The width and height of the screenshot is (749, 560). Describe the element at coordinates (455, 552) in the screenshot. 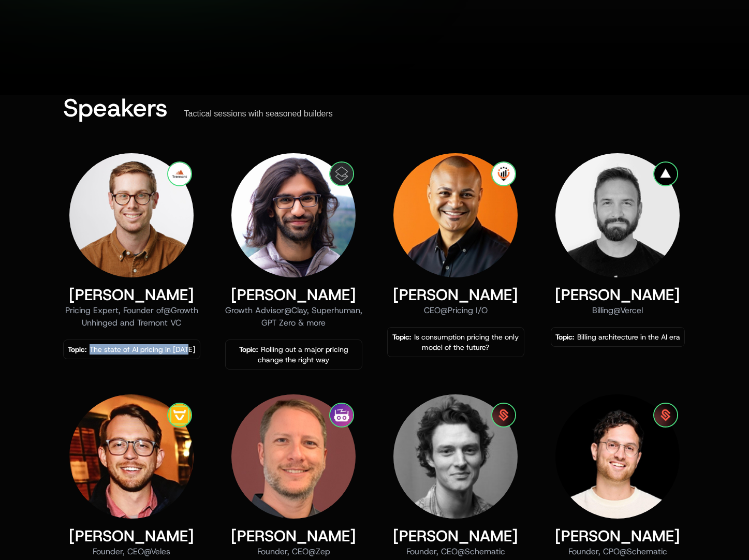

I see `div: Founder, CEO @ Schematic` at that location.